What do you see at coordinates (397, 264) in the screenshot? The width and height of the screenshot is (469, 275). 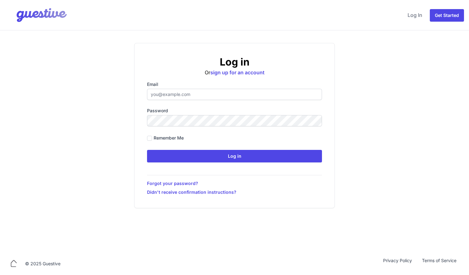 I see `a: Privacy Policy` at bounding box center [397, 264].